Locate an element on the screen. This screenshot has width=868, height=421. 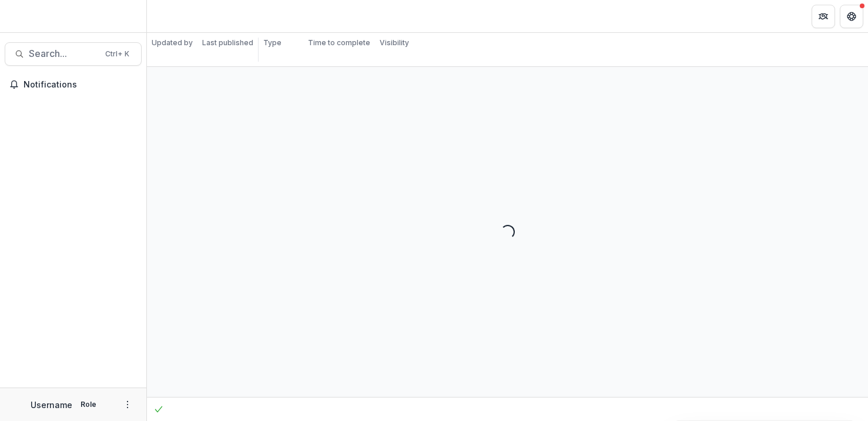
button: More is located at coordinates (127, 405).